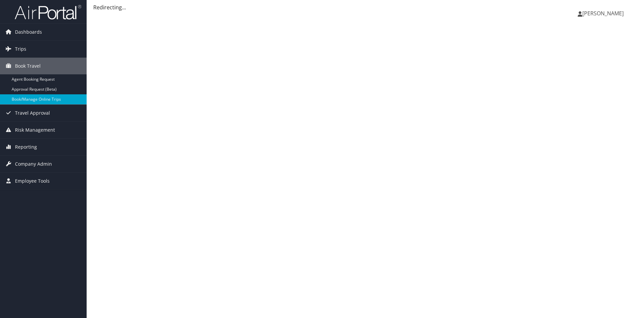  Describe the element at coordinates (33, 164) in the screenshot. I see `span: Company Admin` at that location.